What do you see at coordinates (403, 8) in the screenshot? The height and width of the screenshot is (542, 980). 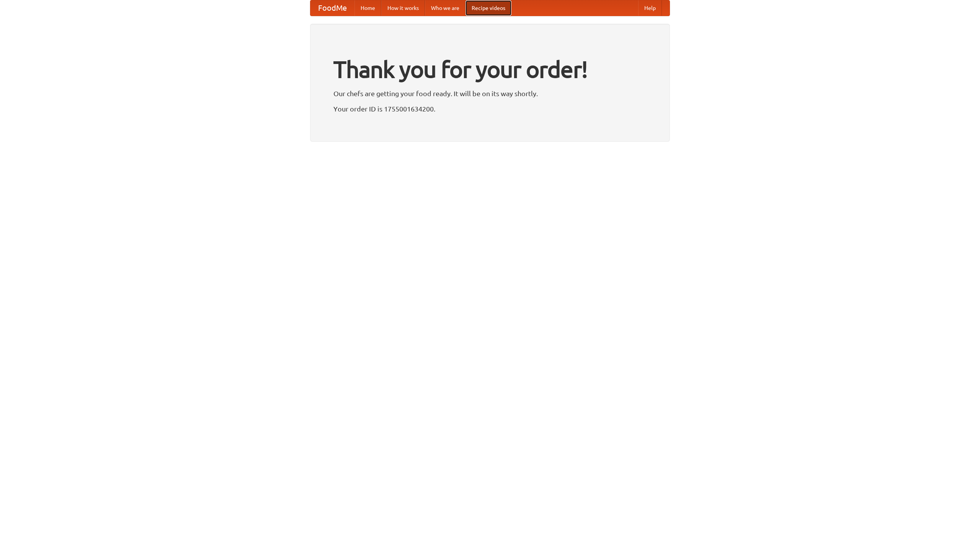 I see `a: How it works` at bounding box center [403, 8].